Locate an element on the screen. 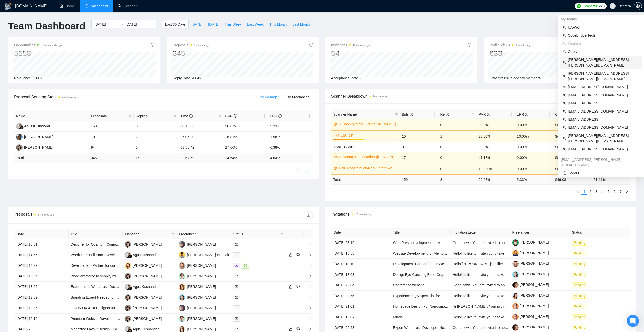 This screenshot has width=644, height=332. span: Relevance is located at coordinates (23, 78).